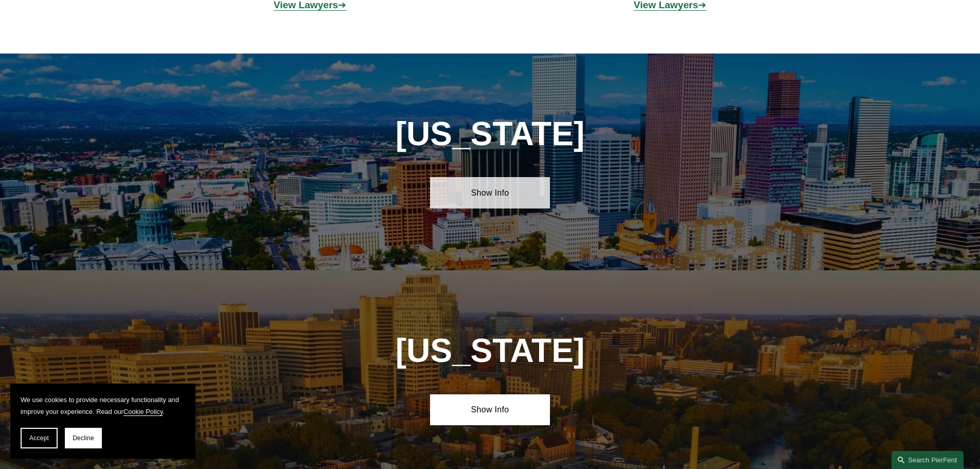 The width and height of the screenshot is (980, 469). Describe the element at coordinates (83, 438) in the screenshot. I see `span: Decline` at that location.